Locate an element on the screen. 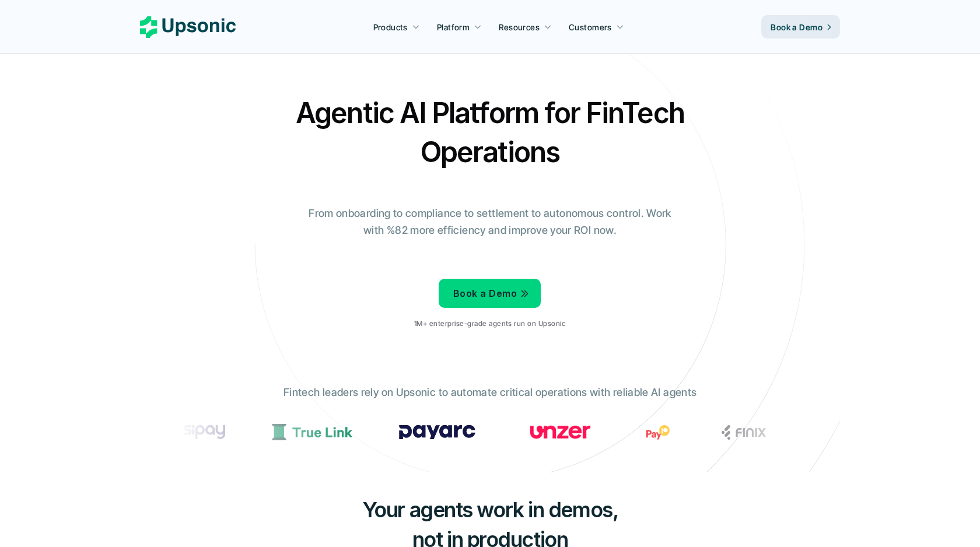  span: Your agents work in demos, is located at coordinates (490, 510).